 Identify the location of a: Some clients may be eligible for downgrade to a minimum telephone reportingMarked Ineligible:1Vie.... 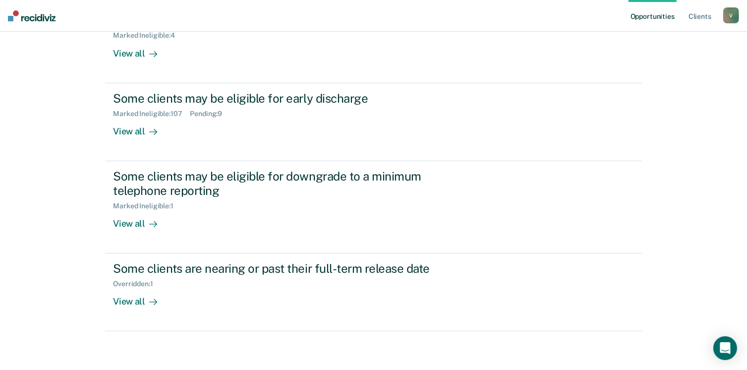
(373, 207).